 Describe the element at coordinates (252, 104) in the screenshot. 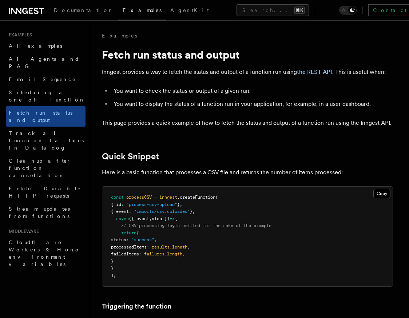

I see `li: You want to display the status of a function run in your application, for example, in a user dash...` at that location.